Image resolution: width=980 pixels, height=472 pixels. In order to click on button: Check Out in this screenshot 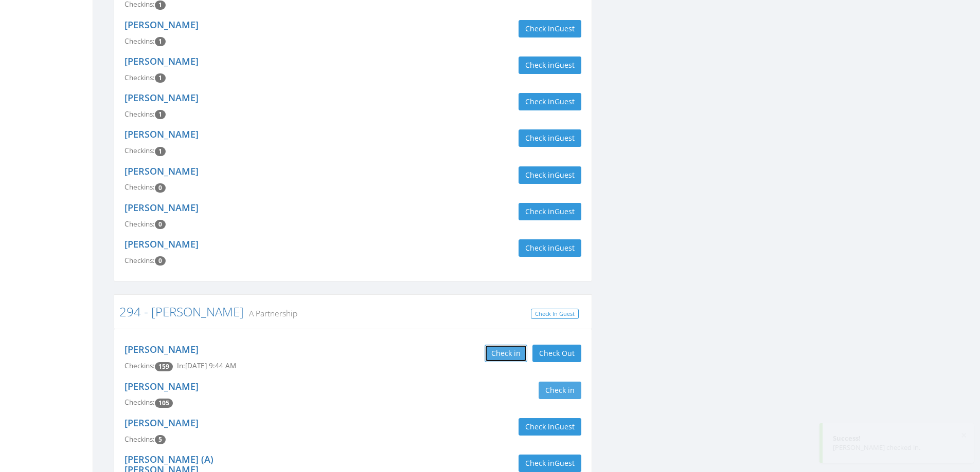, I will do `click(556, 354)`.